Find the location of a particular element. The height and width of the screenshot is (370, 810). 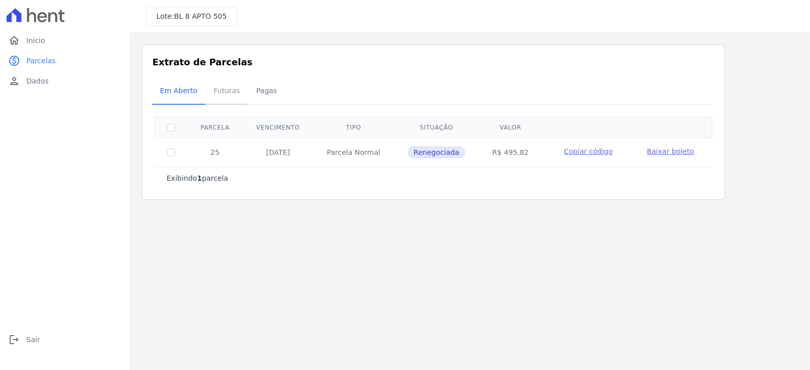

th: Situação is located at coordinates (436, 127).